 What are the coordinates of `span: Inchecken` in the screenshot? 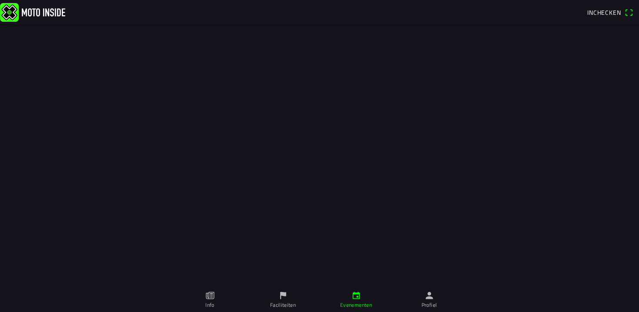 It's located at (604, 12).